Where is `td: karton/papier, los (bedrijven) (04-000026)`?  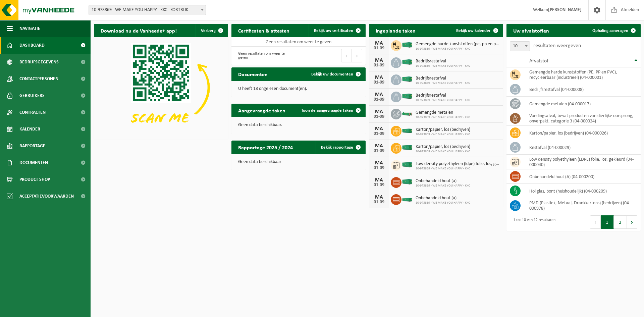
td: karton/papier, los (bedrijven) (04-000026) is located at coordinates (582, 133).